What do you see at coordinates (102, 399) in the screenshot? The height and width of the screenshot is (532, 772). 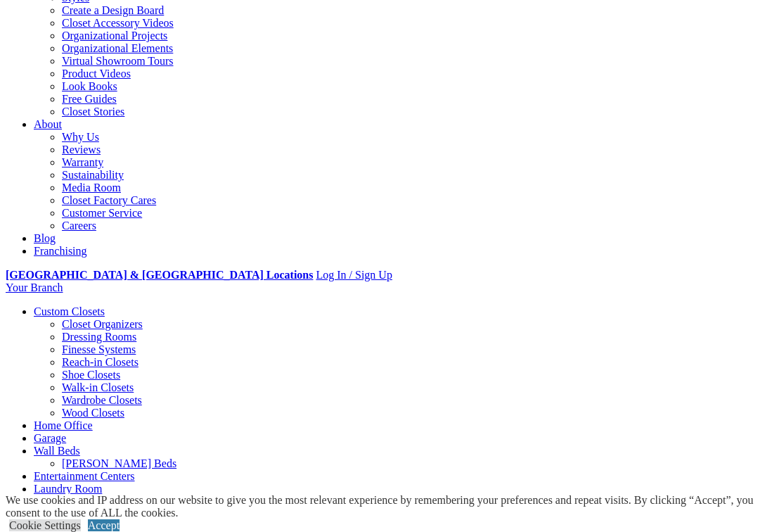 I see `a: Wardrobe Closets` at bounding box center [102, 399].